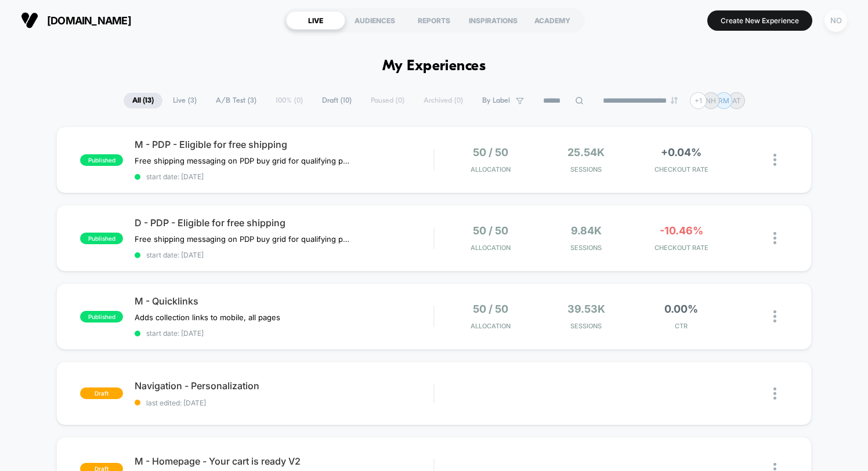 The image size is (868, 471). What do you see at coordinates (586, 308) in the screenshot?
I see `span: 39.53k` at bounding box center [586, 308].